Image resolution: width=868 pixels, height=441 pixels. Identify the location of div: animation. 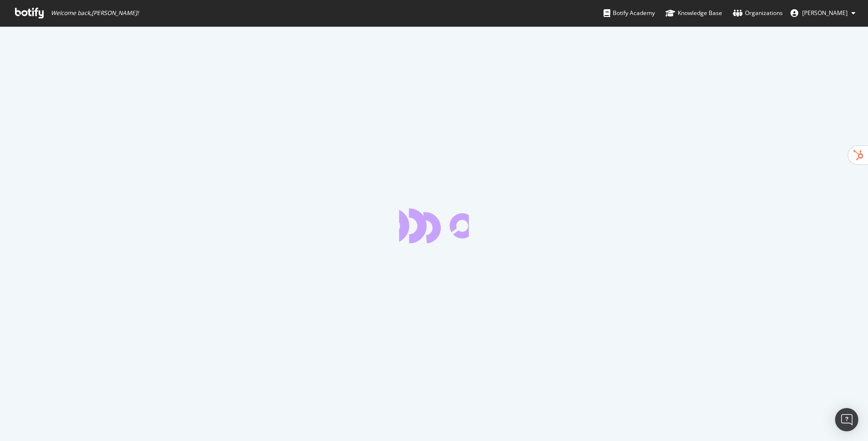
(434, 225).